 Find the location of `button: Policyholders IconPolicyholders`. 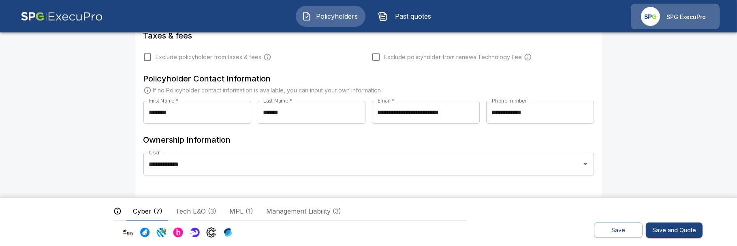

button: Policyholders IconPolicyholders is located at coordinates (331, 16).